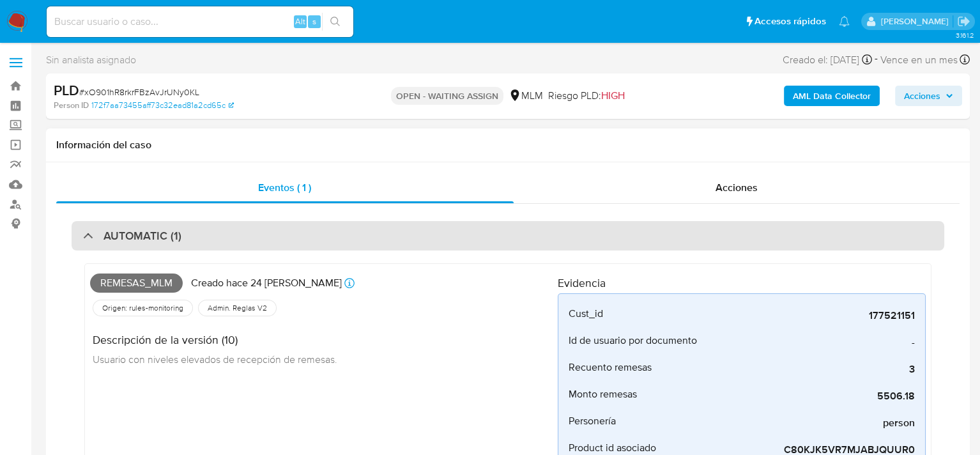  I want to click on span: Admin. Reglas V2, so click(237, 308).